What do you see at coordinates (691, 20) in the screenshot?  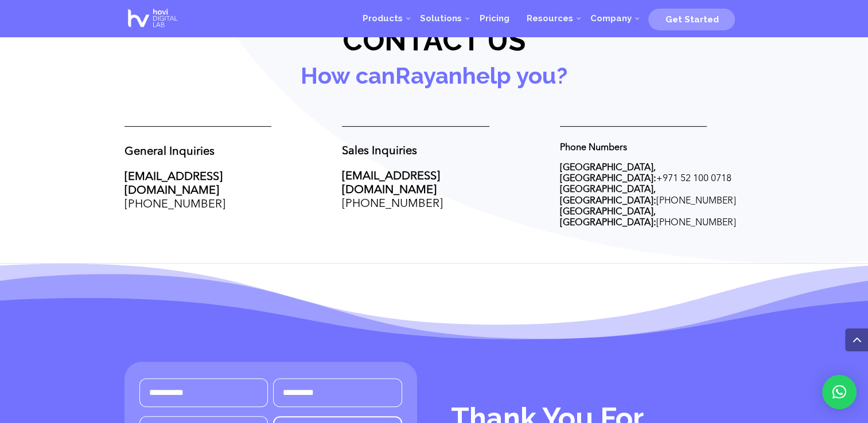 I see `span: Get Started` at bounding box center [691, 20].